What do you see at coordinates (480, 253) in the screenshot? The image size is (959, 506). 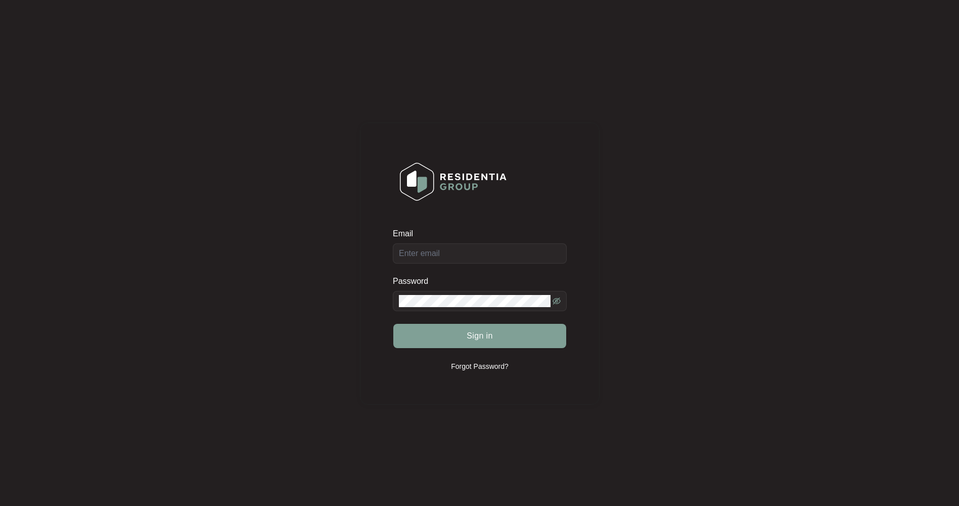 I see `input: Email` at bounding box center [480, 253].